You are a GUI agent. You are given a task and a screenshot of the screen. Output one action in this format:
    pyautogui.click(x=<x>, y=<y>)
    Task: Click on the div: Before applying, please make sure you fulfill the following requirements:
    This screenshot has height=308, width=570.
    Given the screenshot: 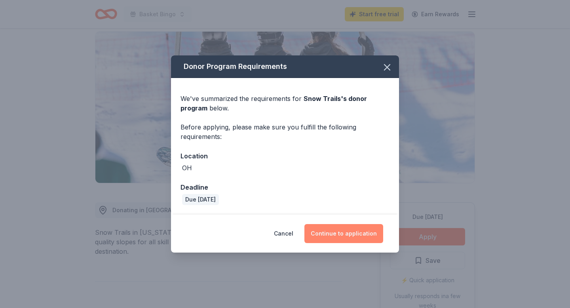 What is the action you would take?
    pyautogui.click(x=285, y=132)
    